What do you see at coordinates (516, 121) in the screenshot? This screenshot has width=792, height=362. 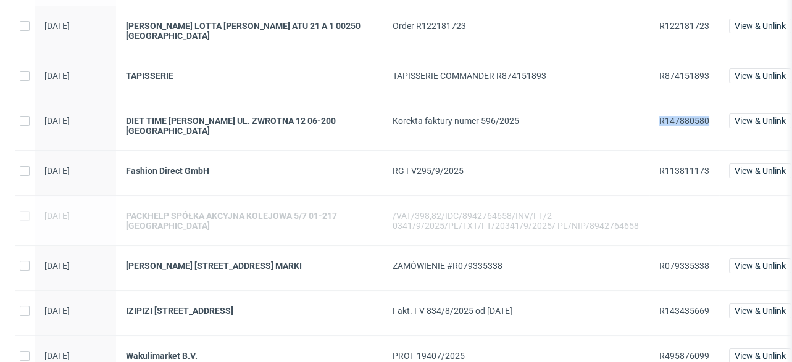 I see `div: Korekta faktury numer 596/2025` at bounding box center [516, 121].